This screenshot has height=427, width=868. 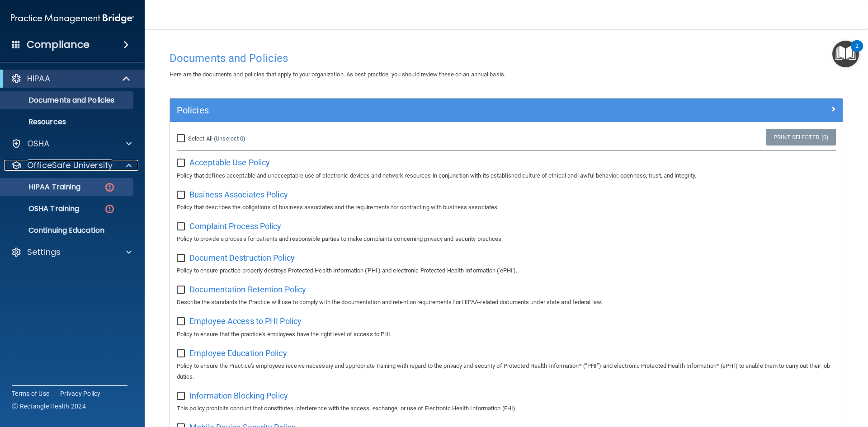 I want to click on span: Employee Education Policy, so click(x=238, y=353).